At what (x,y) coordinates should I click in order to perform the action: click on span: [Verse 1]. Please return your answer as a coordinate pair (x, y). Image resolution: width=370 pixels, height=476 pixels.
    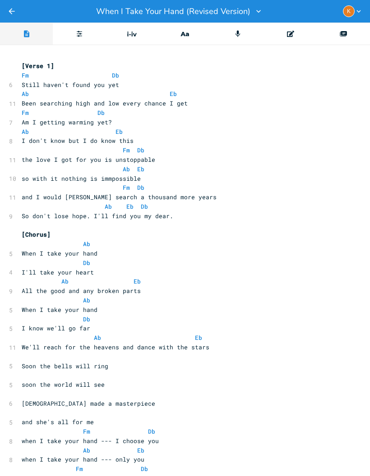
    Looking at the image, I should click on (38, 66).